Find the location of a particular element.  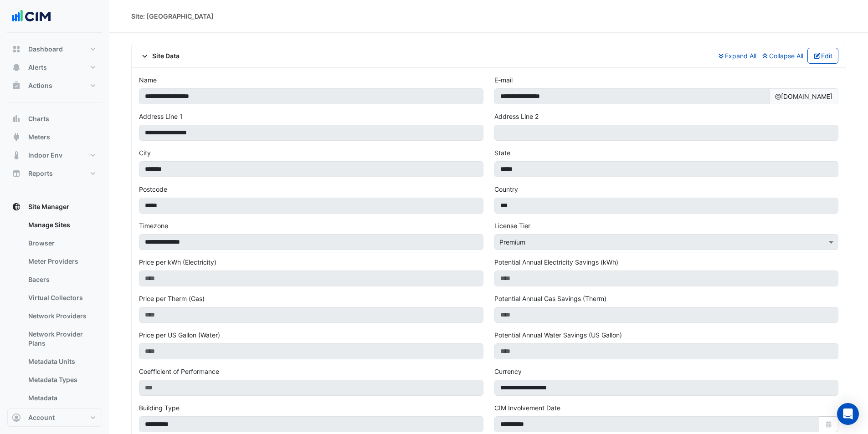

label: State is located at coordinates (502, 152).